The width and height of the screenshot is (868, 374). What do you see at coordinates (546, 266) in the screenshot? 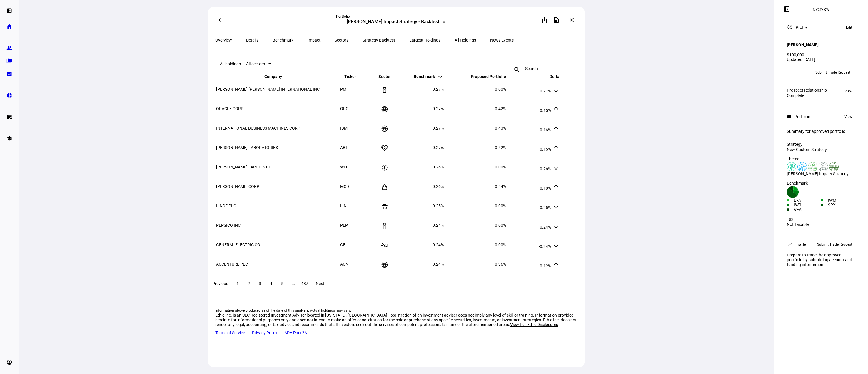
I see `span: 0.12%` at bounding box center [546, 266].